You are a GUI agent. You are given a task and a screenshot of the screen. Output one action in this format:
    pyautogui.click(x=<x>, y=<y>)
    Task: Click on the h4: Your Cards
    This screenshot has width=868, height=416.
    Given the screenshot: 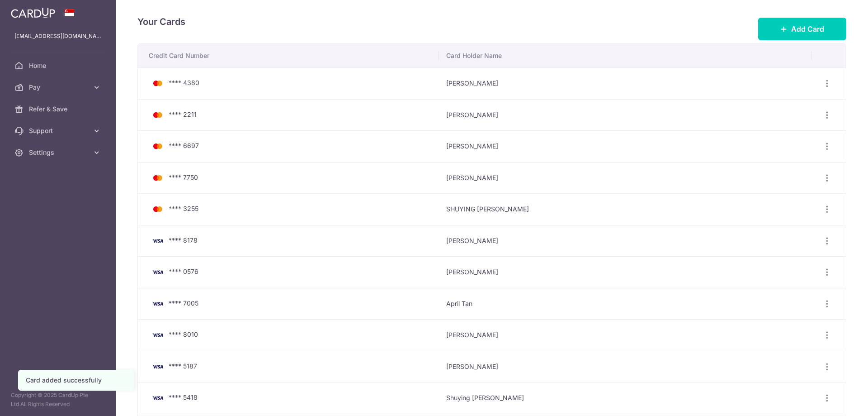 What is the action you would take?
    pyautogui.click(x=161, y=22)
    